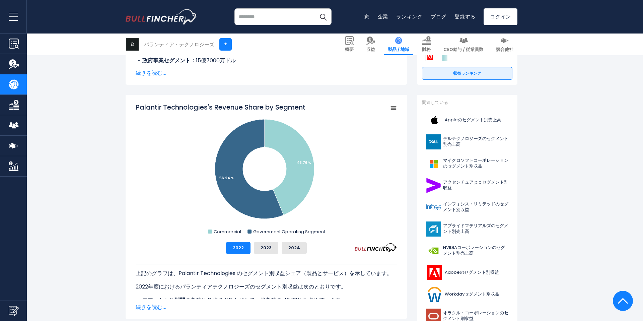 Image resolution: width=643 pixels, height=321 pixels. I want to click on font: 2024, so click(294, 247).